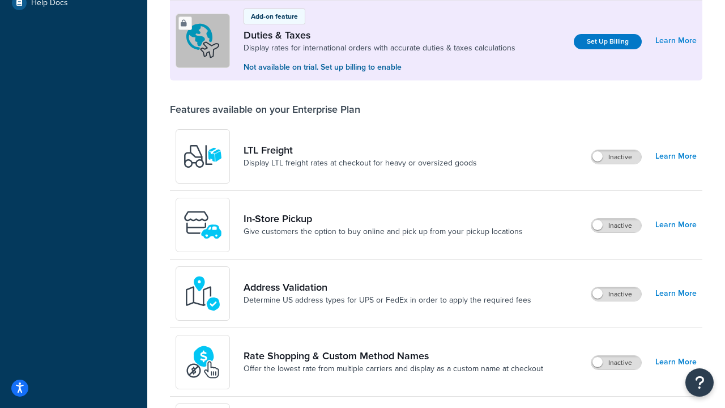 The height and width of the screenshot is (408, 725). What do you see at coordinates (383, 219) in the screenshot?
I see `a: In-Store Pickup` at bounding box center [383, 219].